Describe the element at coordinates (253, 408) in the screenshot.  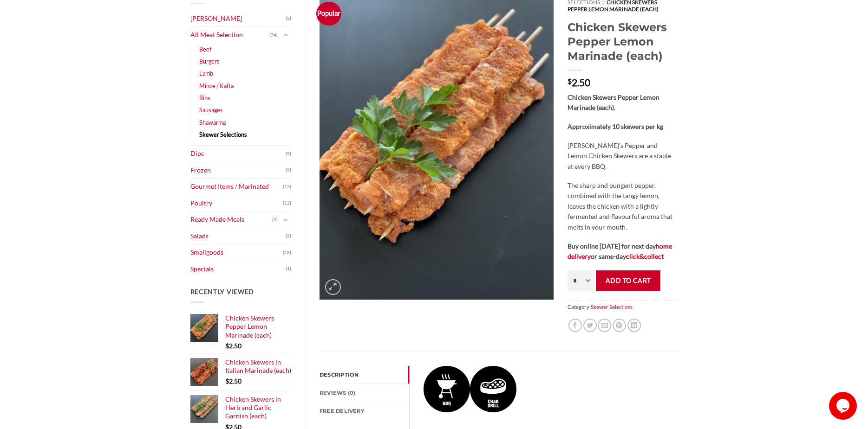
I see `span: Chicken Skewers in Herb and Garlic Garnish (each)` at that location.